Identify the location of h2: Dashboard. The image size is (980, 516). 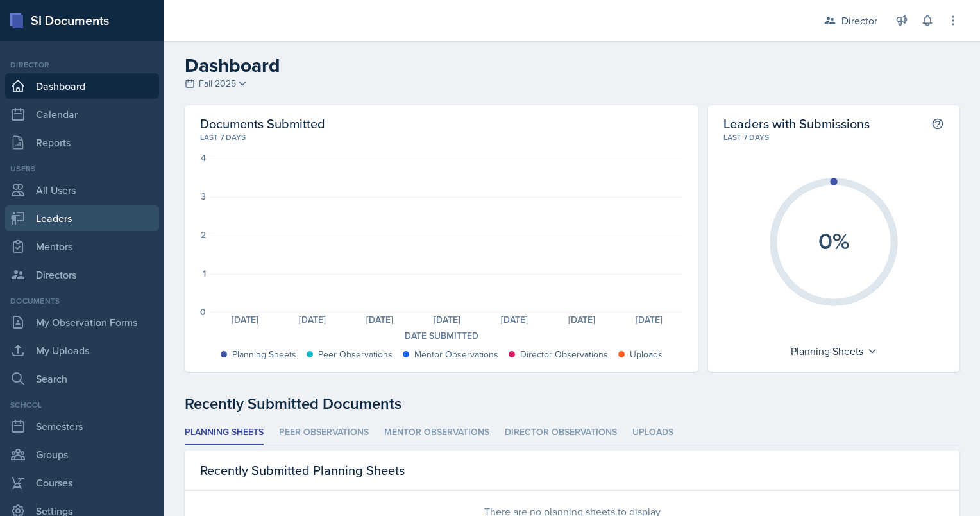
(572, 65).